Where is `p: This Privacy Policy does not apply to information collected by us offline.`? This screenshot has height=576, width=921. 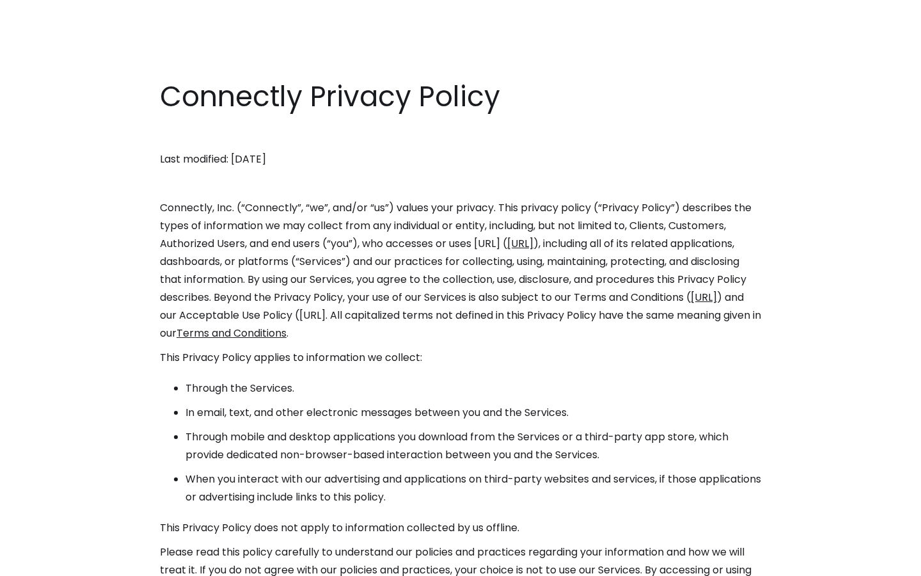 p: This Privacy Policy does not apply to information collected by us offline. is located at coordinates (461, 528).